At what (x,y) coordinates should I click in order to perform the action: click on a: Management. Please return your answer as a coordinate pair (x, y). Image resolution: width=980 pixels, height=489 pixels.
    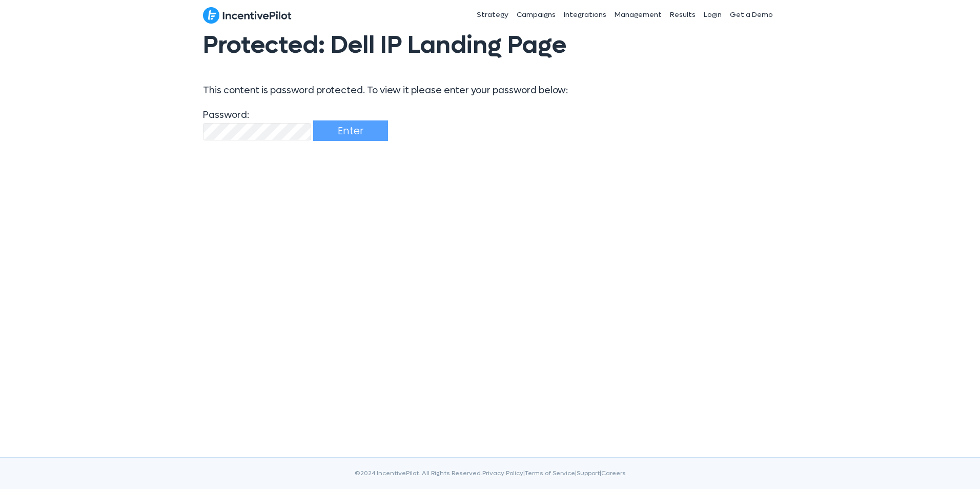
    Looking at the image, I should click on (638, 15).